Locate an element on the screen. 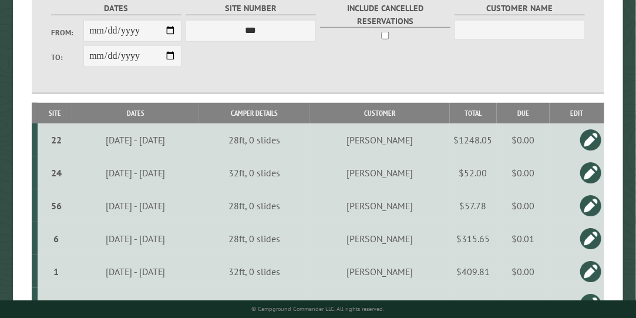  div: 6 is located at coordinates (56, 238).